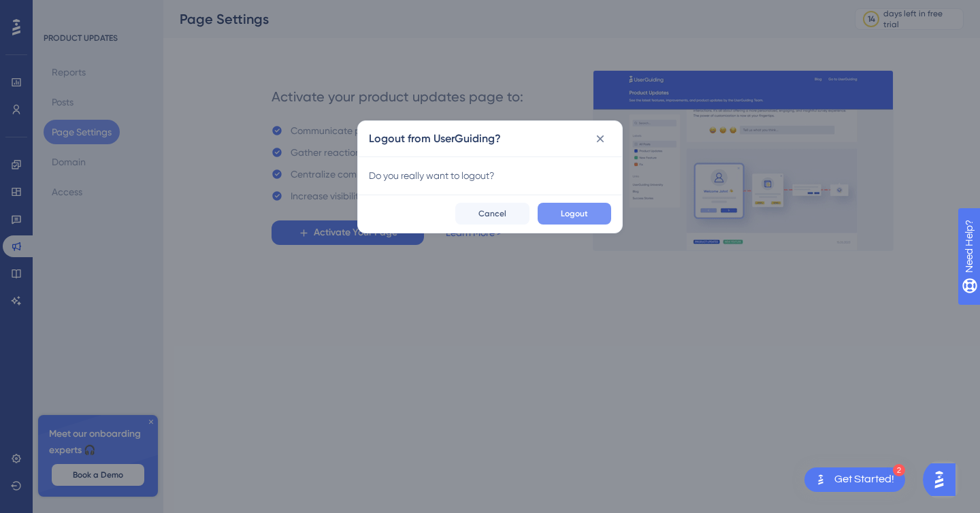  I want to click on div: Get Started!, so click(864, 480).